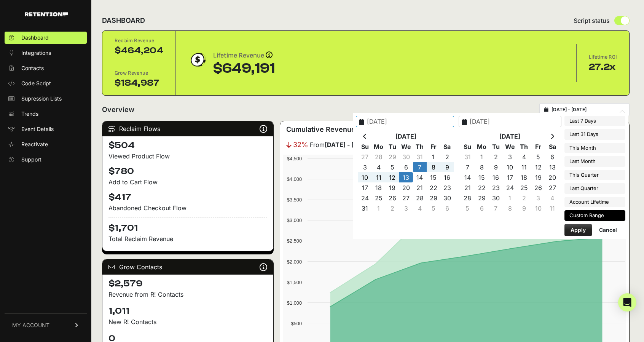  I want to click on text: $1,000, so click(294, 303).